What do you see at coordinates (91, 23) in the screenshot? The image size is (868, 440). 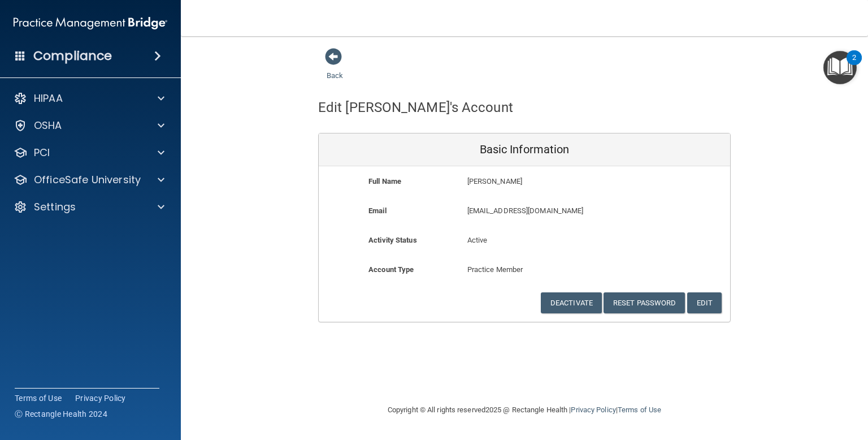 I see `img: PMB logo` at bounding box center [91, 23].